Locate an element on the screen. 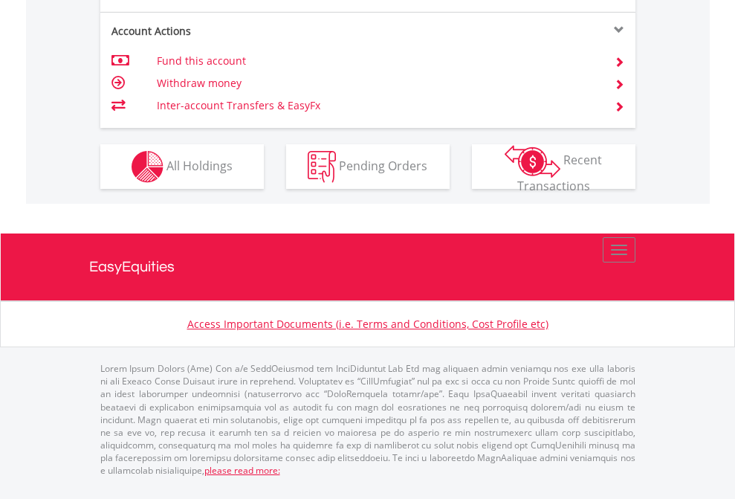 The width and height of the screenshot is (735, 499). button: Recent Transactions is located at coordinates (554, 166).